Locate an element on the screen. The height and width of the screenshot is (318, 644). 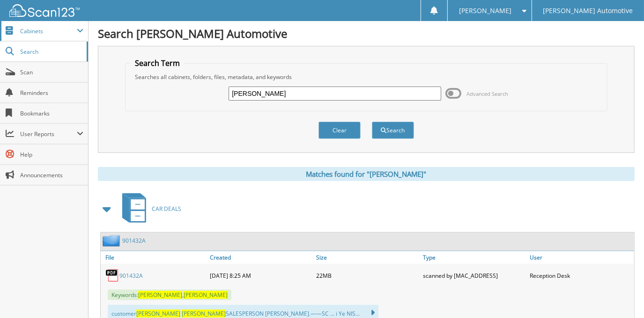
span: Announcements is located at coordinates (51, 175).